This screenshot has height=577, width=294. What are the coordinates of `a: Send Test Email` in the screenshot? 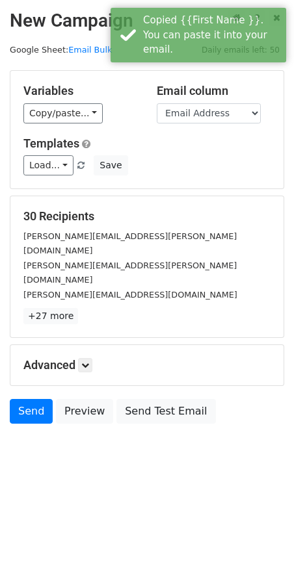 It's located at (166, 412).